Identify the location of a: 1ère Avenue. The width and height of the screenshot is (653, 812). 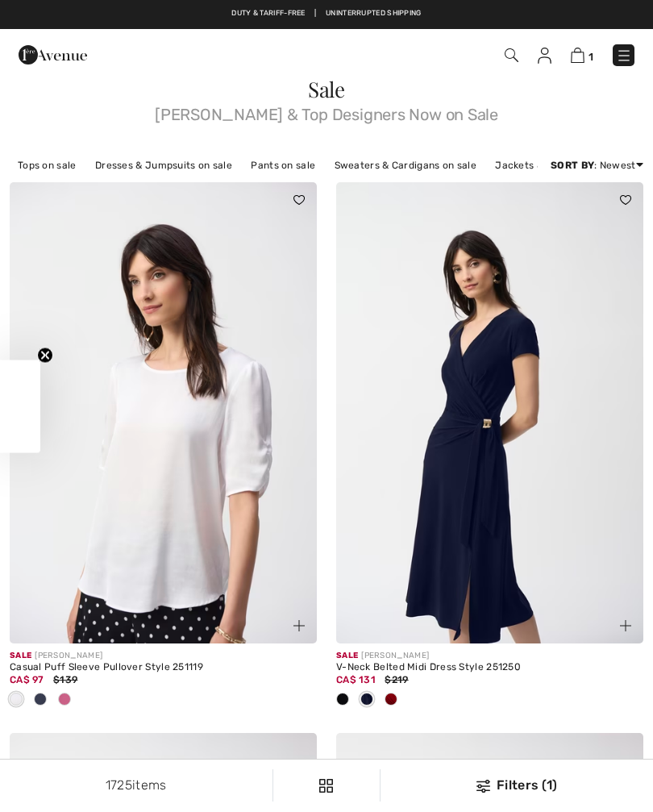
(52, 53).